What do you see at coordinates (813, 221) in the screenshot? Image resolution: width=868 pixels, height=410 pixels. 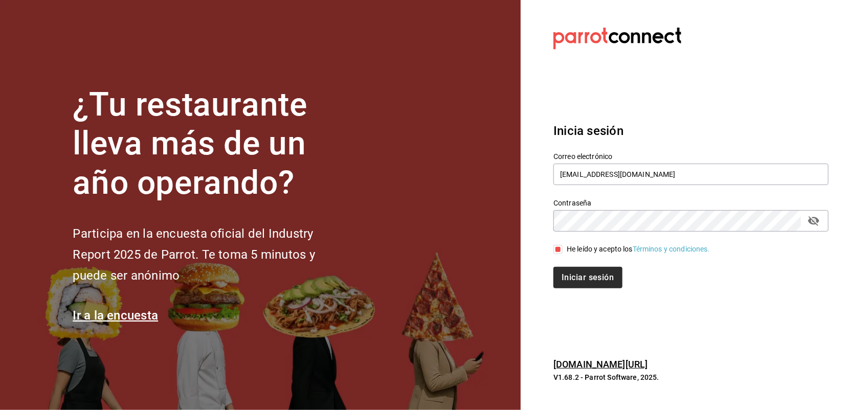 I see `button: passwordField` at bounding box center [813, 221].